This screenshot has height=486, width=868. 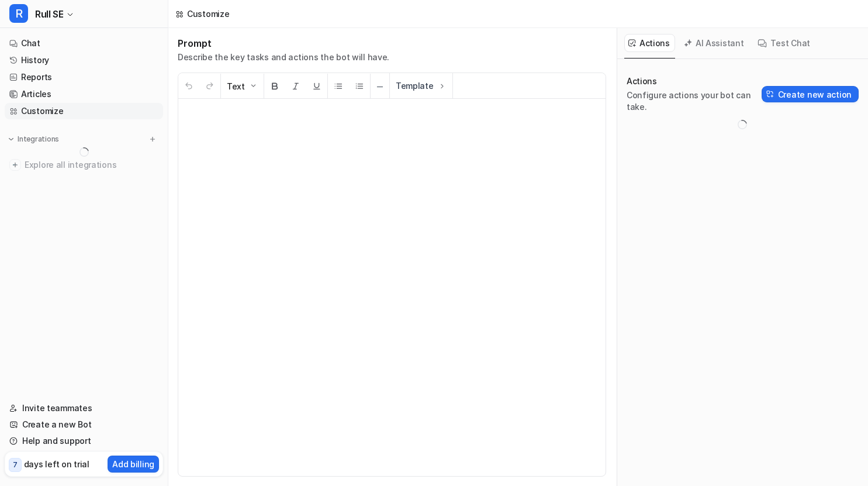 I want to click on div: Customize, so click(x=208, y=14).